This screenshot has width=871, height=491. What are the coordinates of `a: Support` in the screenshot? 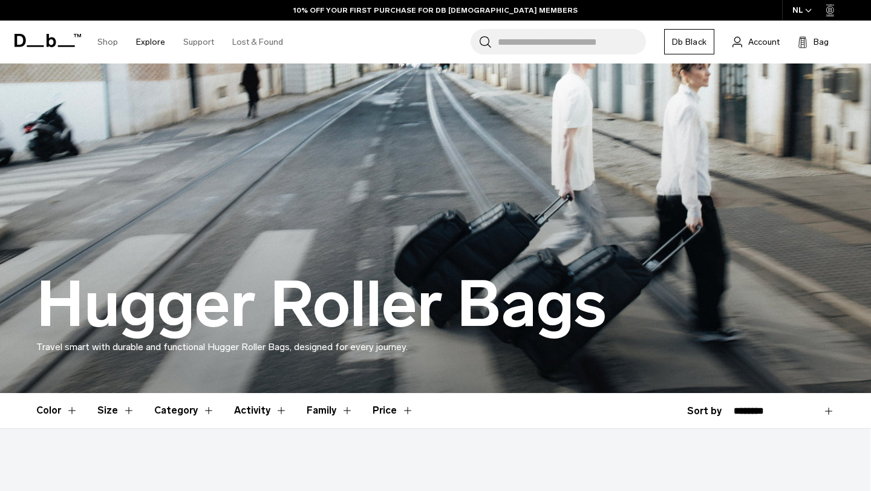 It's located at (198, 42).